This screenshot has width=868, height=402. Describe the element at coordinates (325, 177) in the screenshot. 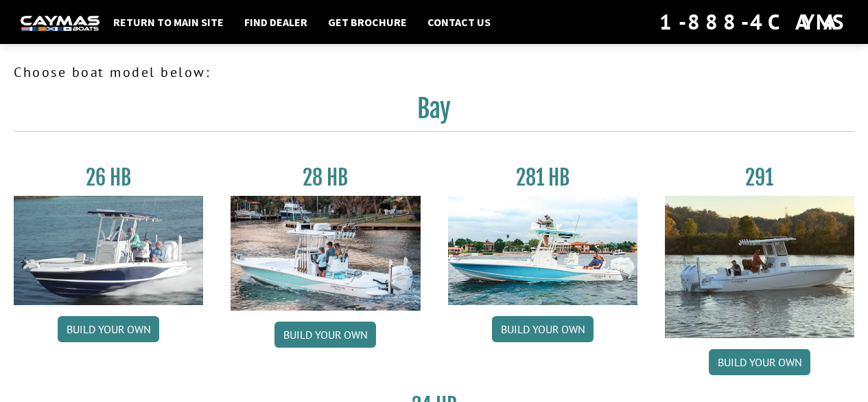

I see `h3: 28 HB` at that location.